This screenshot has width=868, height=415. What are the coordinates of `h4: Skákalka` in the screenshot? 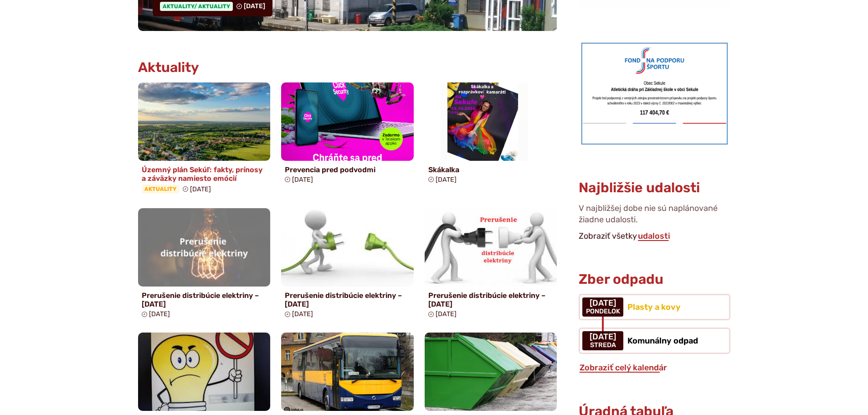 It's located at (491, 170).